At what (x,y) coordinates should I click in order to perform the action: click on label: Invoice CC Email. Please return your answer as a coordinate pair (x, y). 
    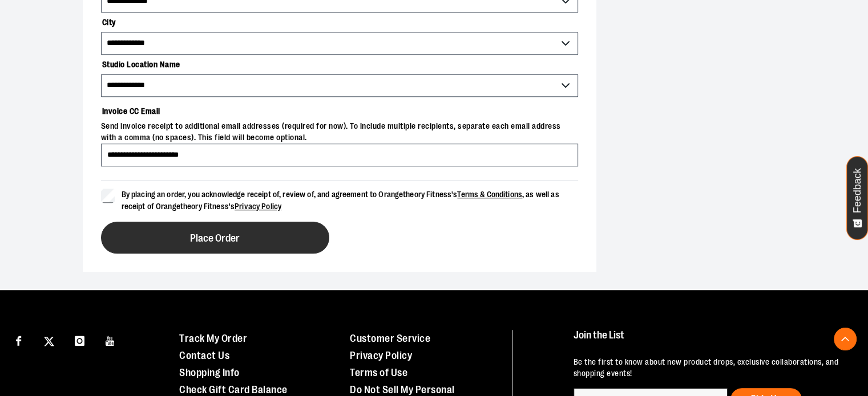
    Looking at the image, I should click on (339, 111).